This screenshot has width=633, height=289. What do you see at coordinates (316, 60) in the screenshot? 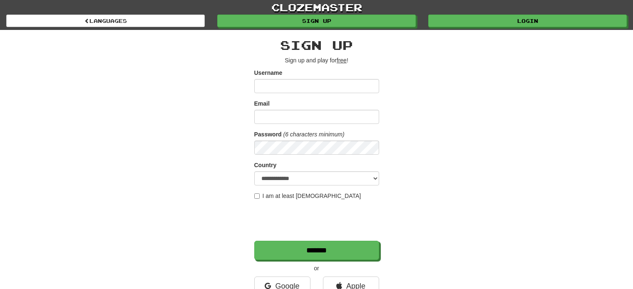
I see `p: Sign up and play for !` at bounding box center [316, 60].